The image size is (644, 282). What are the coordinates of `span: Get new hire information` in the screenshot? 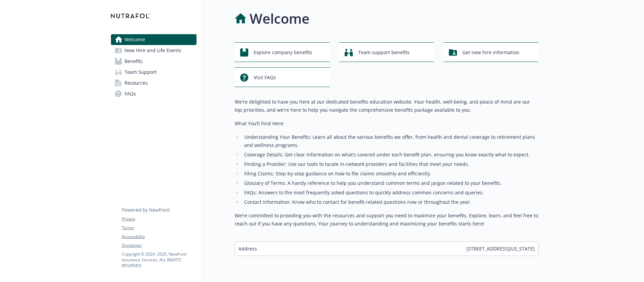 It's located at (491, 53).